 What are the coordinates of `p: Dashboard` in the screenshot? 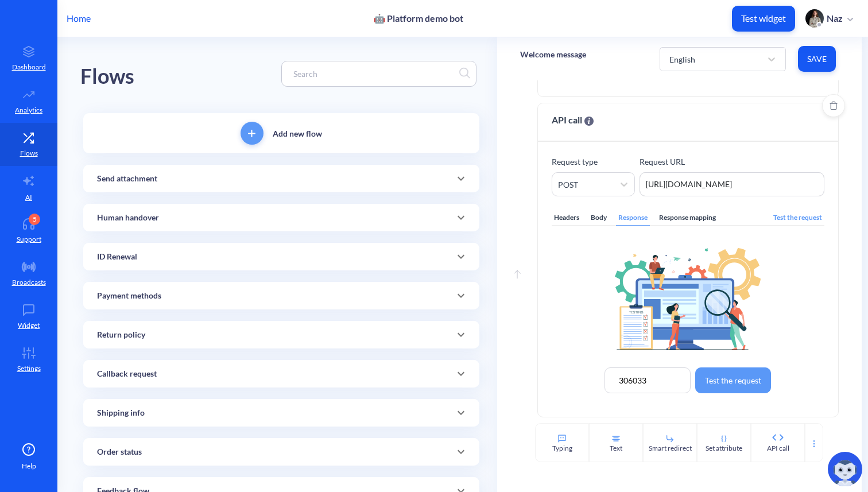 It's located at (29, 67).